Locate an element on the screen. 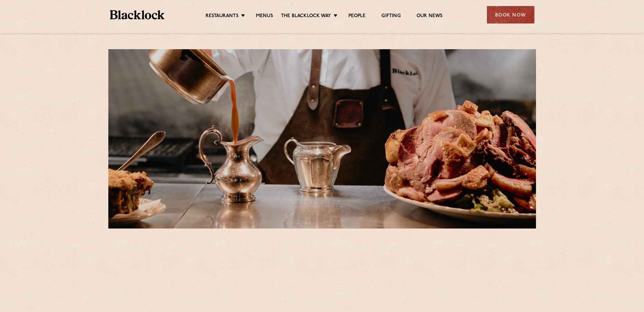  img: BL_Textured_Logo-footer-cropped.svg is located at coordinates (137, 14).